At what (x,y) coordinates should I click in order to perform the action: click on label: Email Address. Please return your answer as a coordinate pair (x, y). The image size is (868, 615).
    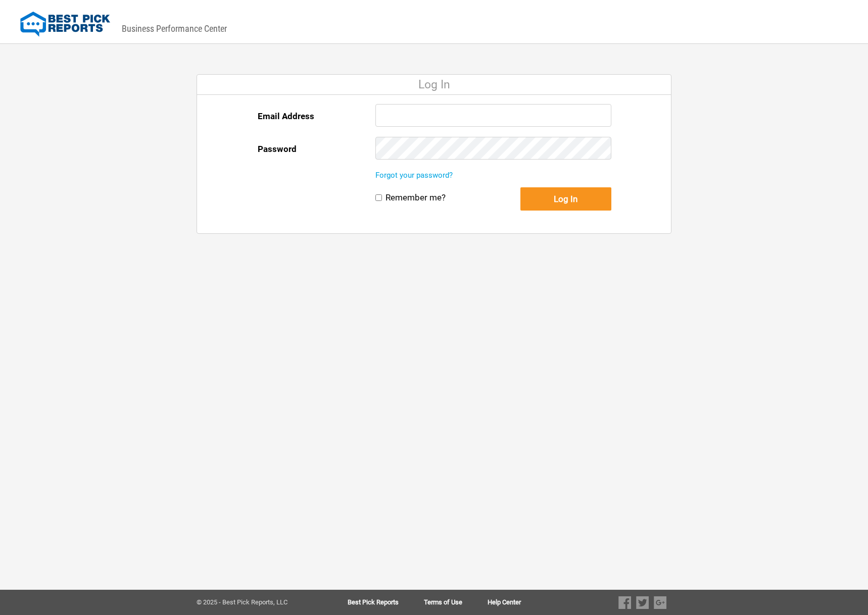
    Looking at the image, I should click on (286, 116).